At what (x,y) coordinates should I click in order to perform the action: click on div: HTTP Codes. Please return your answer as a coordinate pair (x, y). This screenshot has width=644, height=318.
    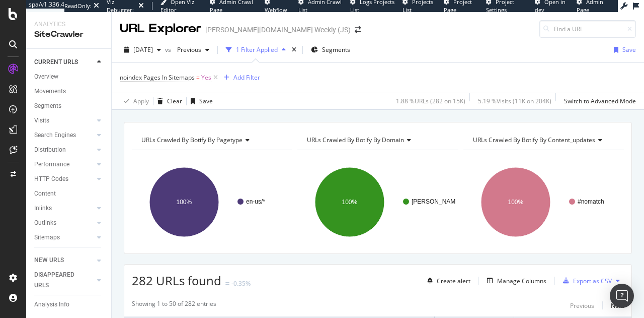
    Looking at the image, I should click on (51, 179).